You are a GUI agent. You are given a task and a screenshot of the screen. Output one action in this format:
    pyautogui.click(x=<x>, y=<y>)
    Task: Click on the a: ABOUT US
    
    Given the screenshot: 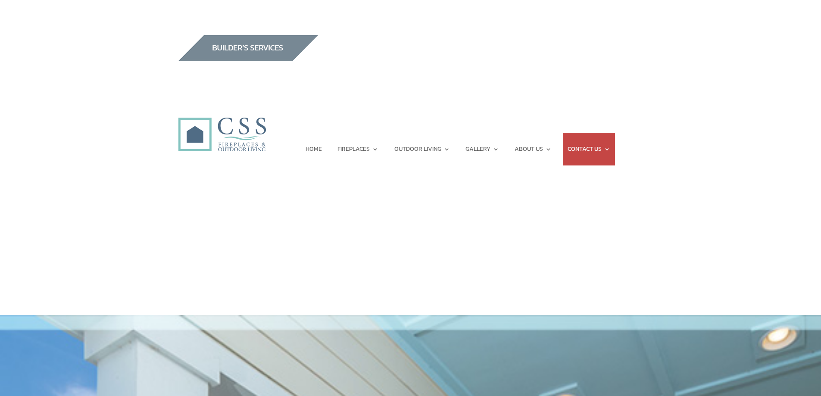 What is the action you would take?
    pyautogui.click(x=533, y=149)
    